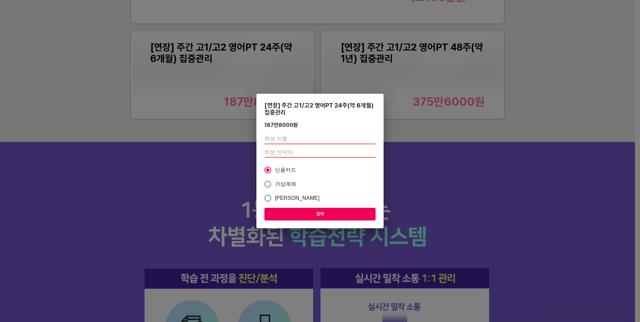 The width and height of the screenshot is (640, 322). I want to click on input: 학생 연락처, so click(320, 152).